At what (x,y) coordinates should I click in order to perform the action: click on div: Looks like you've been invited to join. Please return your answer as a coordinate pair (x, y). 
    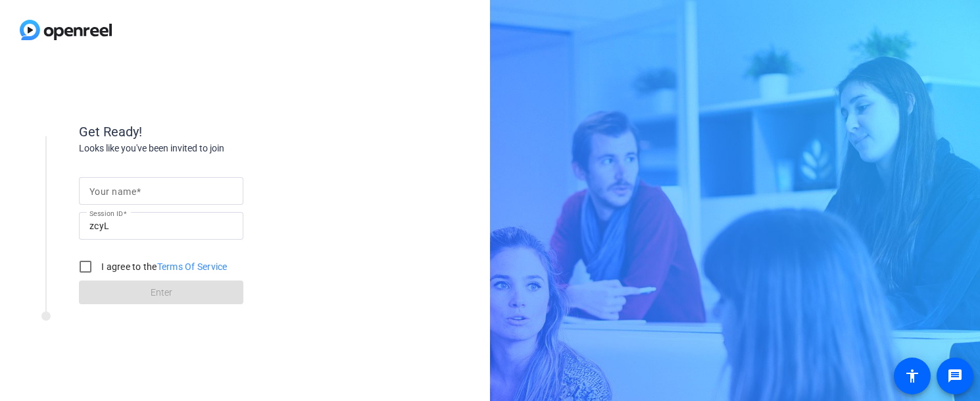
    Looking at the image, I should click on (211, 148).